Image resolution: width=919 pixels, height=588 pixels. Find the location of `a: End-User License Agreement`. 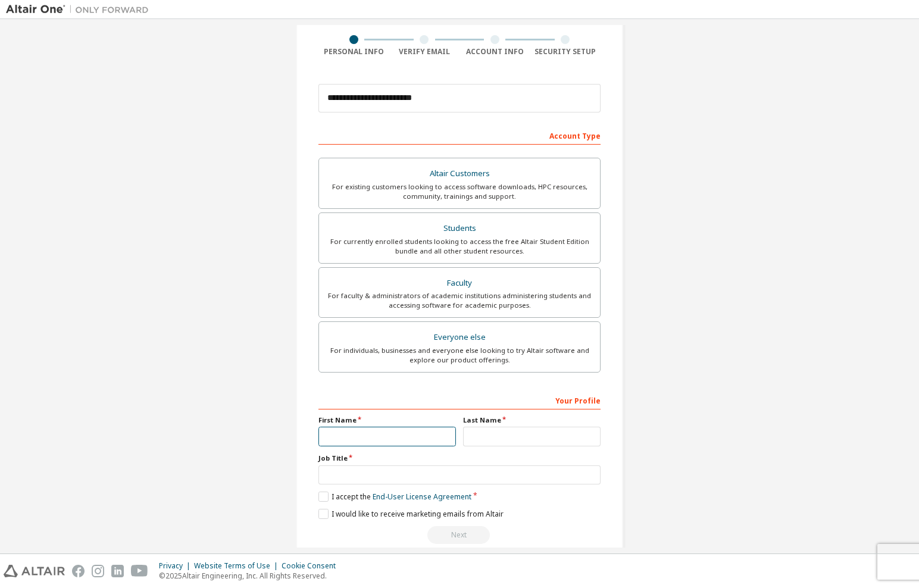

a: End-User License Agreement is located at coordinates (422, 496).